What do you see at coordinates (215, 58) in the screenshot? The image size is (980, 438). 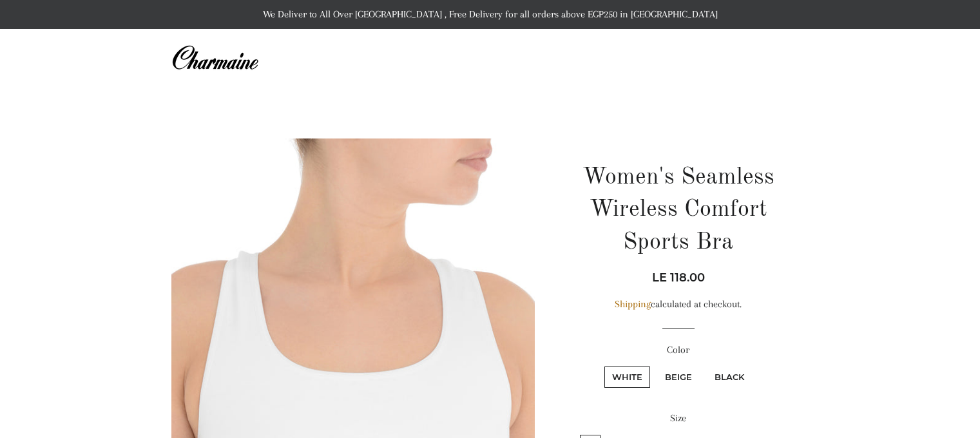 I see `img: Charmaine Egypt` at bounding box center [215, 58].